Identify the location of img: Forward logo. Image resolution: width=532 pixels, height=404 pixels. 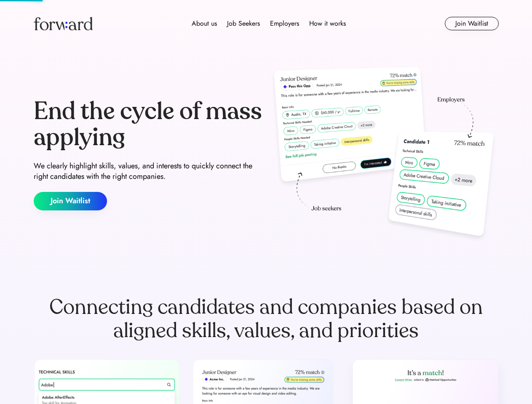
(63, 24).